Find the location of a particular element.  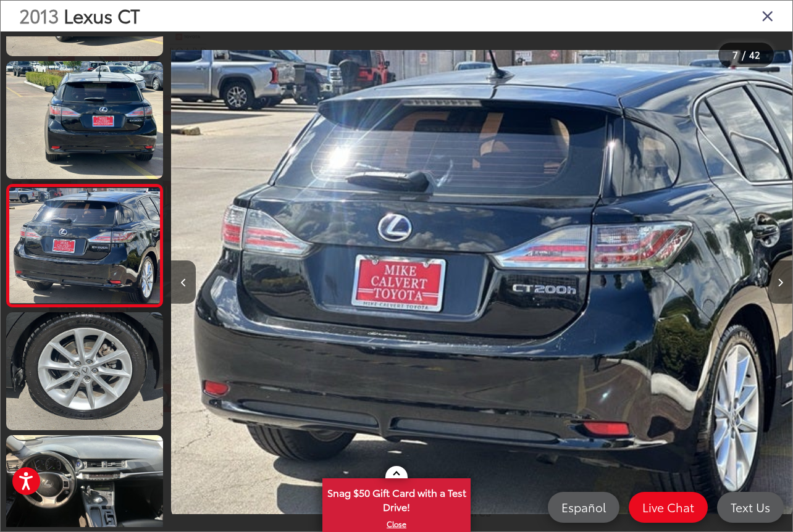

span: 7 is located at coordinates (735, 54).